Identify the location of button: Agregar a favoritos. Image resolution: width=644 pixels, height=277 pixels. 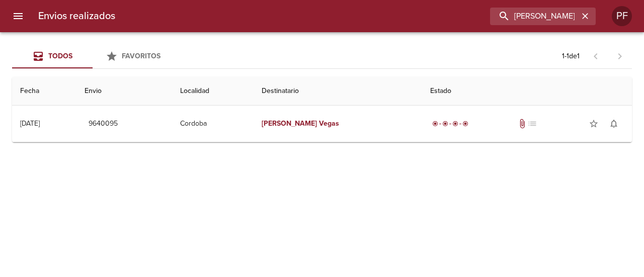
(593, 124).